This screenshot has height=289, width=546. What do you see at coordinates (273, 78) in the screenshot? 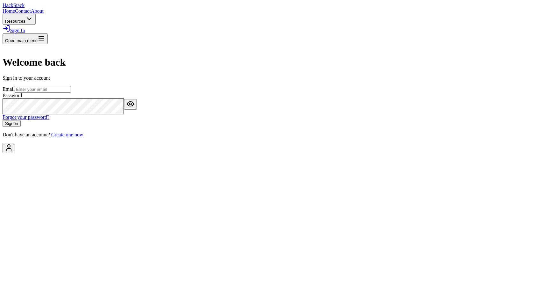
I see `p: Sign in to your account` at bounding box center [273, 78].